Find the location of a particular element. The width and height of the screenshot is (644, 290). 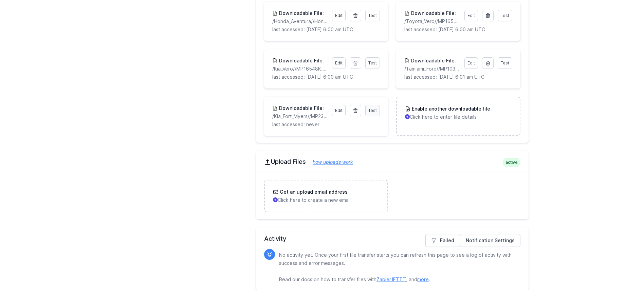

p: last accessed: never is located at coordinates (326, 125).